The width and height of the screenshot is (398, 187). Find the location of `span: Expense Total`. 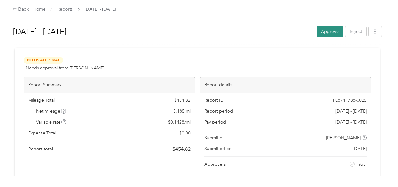

span: Expense Total is located at coordinates (42, 133).